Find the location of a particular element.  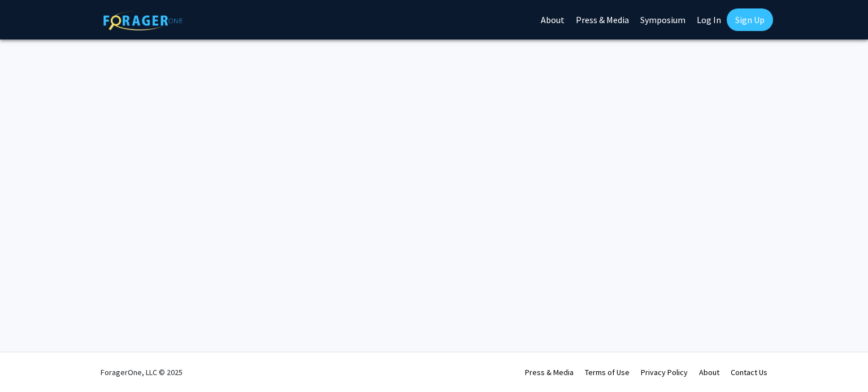

div: ForagerOne, LLC © 2025 is located at coordinates (141, 373).